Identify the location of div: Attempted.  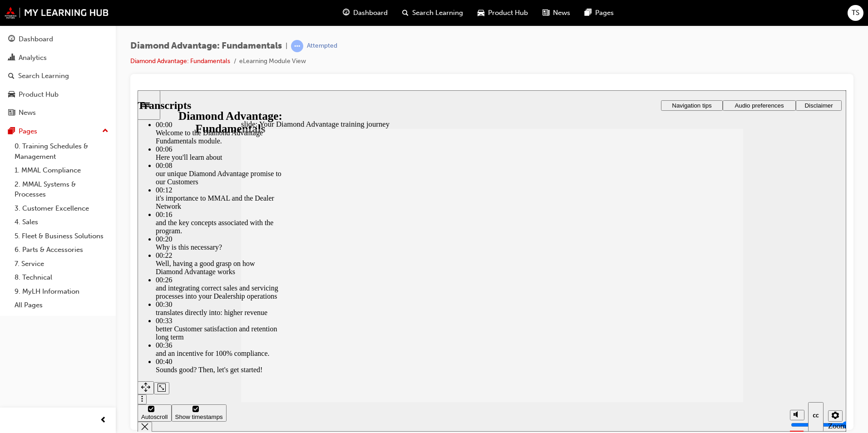
(322, 46).